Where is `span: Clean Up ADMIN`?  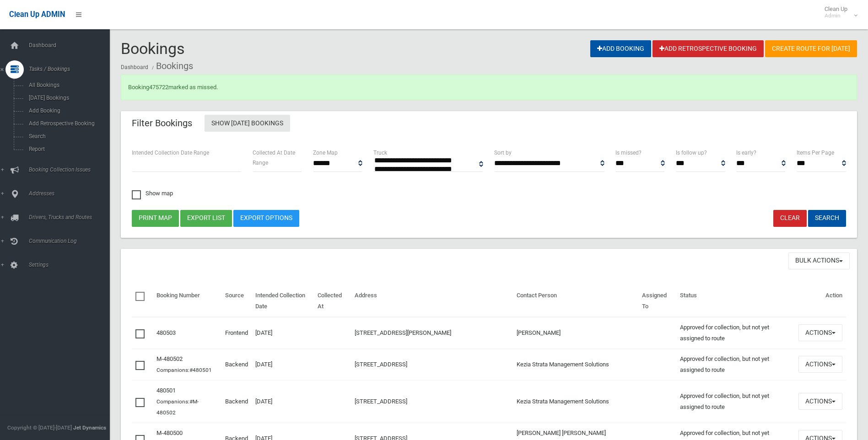
span: Clean Up ADMIN is located at coordinates (37, 14).